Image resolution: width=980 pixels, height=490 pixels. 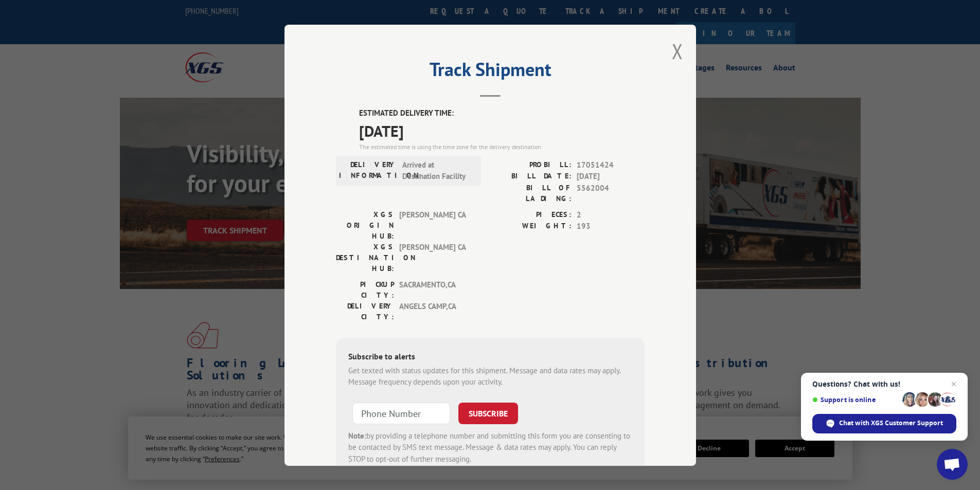 What do you see at coordinates (610, 227) in the screenshot?
I see `span: 193` at bounding box center [610, 227].